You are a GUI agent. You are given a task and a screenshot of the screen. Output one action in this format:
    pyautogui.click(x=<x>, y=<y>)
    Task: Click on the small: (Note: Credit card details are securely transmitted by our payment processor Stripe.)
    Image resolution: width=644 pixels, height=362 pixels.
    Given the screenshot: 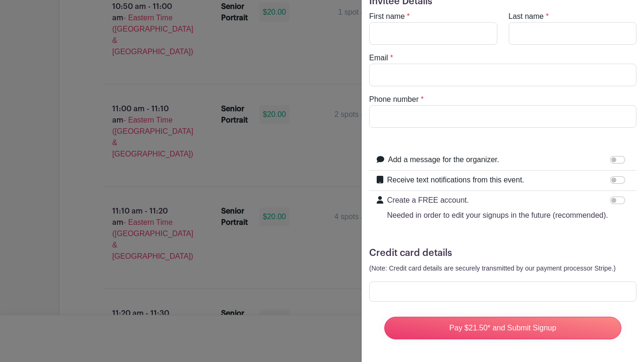 What is the action you would take?
    pyautogui.click(x=492, y=268)
    